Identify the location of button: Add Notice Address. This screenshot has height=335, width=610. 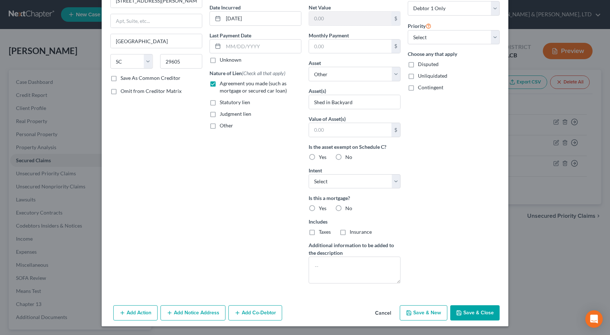
(193, 313).